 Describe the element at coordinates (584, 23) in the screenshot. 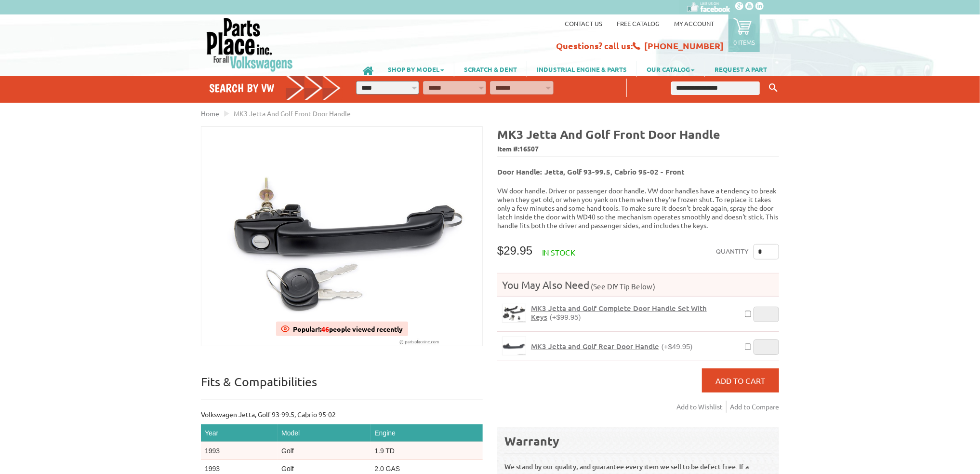

I see `a: Contact us` at that location.